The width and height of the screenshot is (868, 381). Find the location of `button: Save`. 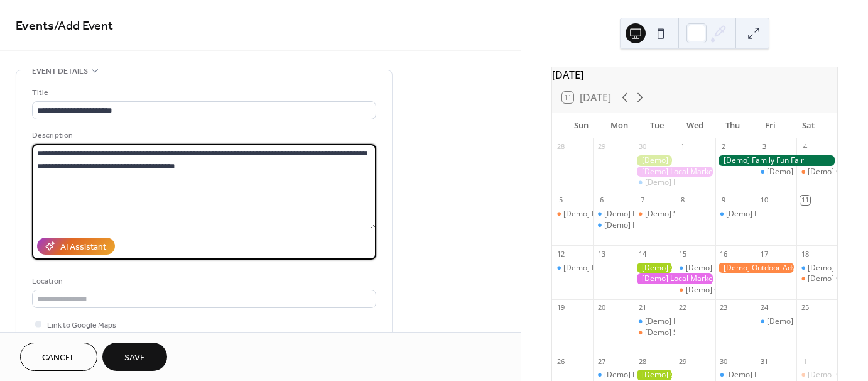

button: Save is located at coordinates (134, 356).